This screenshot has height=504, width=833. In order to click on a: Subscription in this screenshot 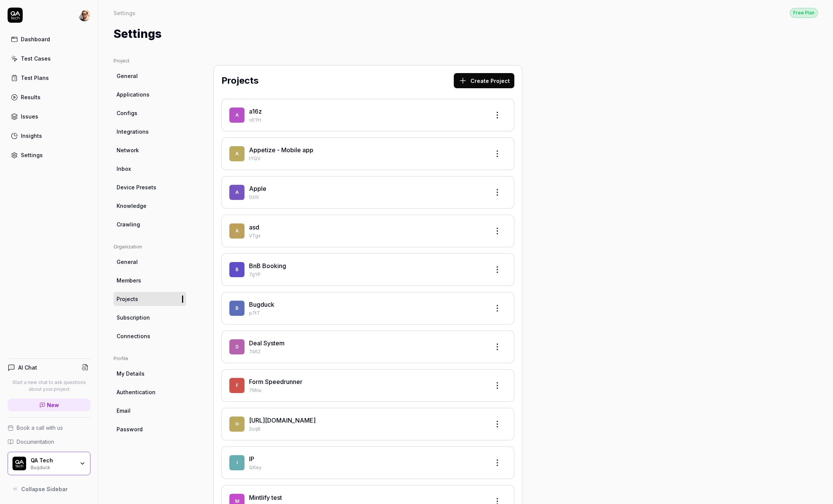, I will do `click(150, 317)`.